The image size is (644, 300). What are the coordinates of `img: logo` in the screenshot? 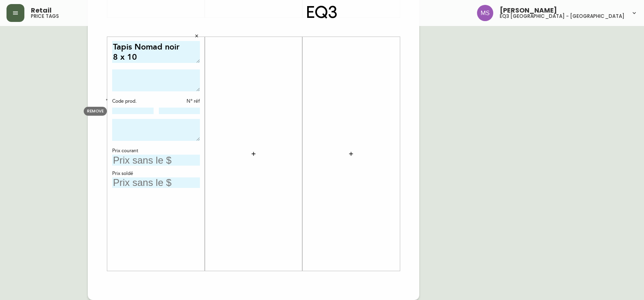 It's located at (322, 12).